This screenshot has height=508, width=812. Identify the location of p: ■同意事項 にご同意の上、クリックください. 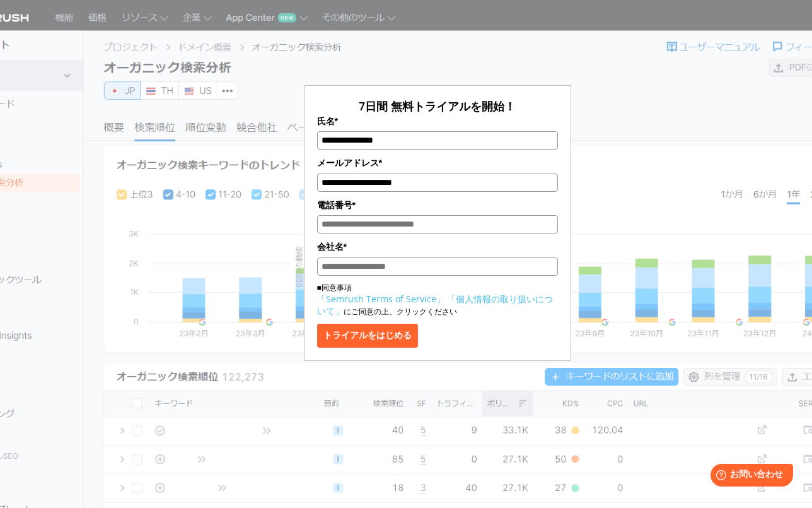
(438, 299).